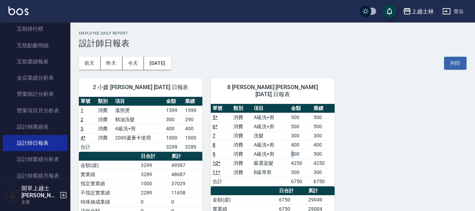  Describe the element at coordinates (90, 63) in the screenshot. I see `button: 前天` at that location.